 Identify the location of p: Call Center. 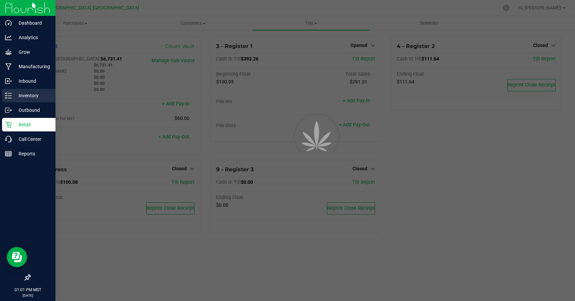
(32, 139).